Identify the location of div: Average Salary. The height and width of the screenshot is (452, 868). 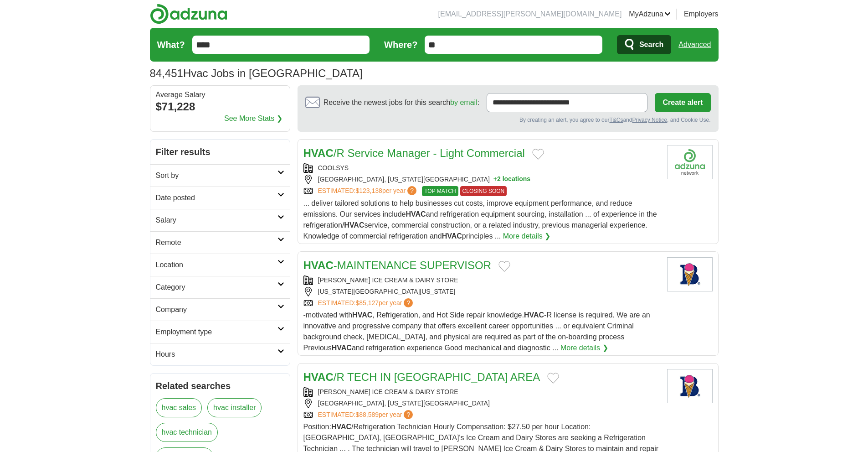
(220, 95).